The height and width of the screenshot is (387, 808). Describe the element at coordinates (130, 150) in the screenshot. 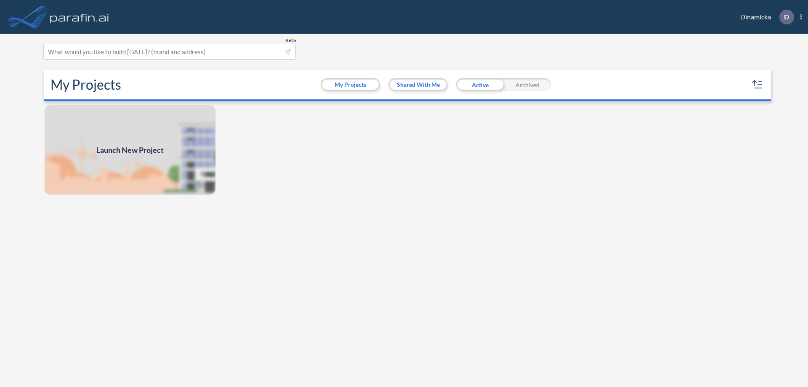

I see `img: add` at that location.